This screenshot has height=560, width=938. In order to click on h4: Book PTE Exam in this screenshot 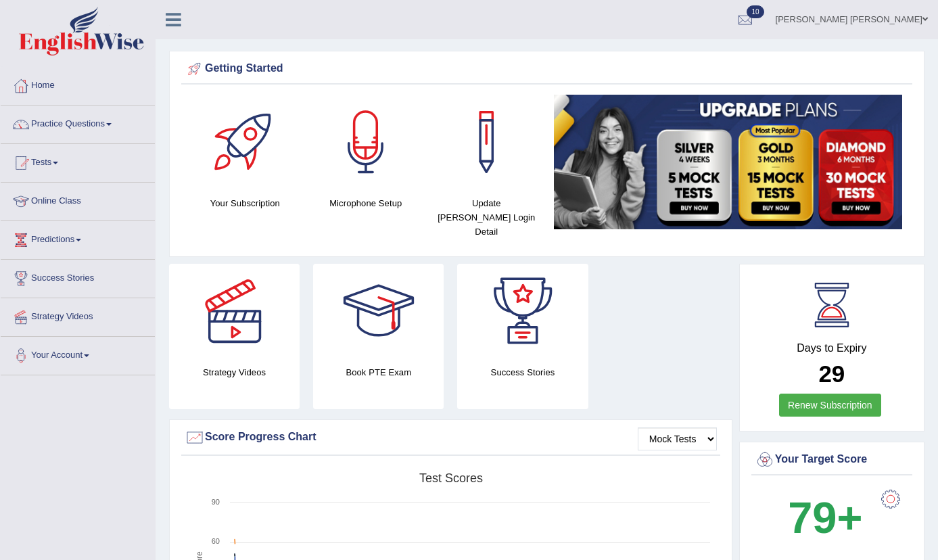, I will do `click(378, 372)`.